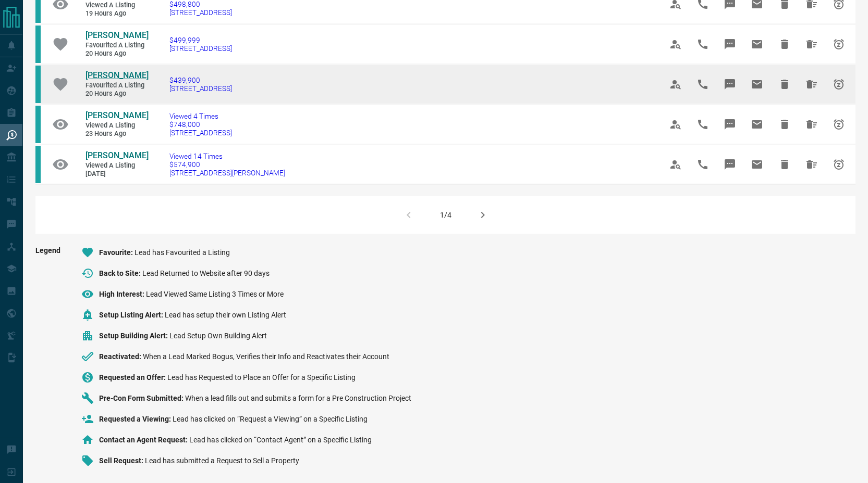 The width and height of the screenshot is (868, 483). I want to click on span: Lead Setup Own Building Alert, so click(218, 335).